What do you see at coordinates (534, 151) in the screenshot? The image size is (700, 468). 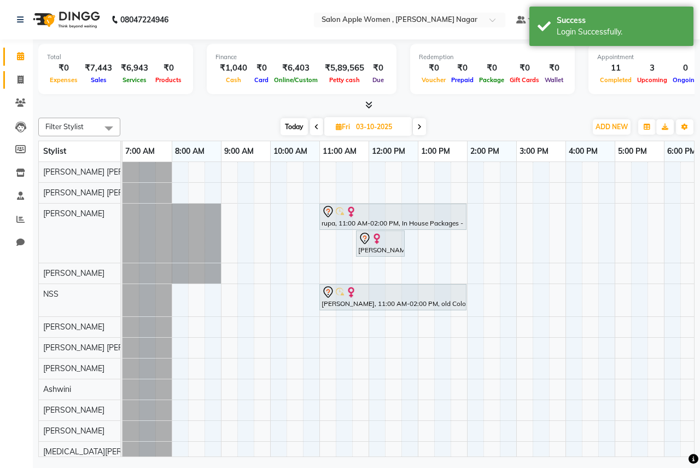 I see `a: 3:00 PM` at bounding box center [534, 151].